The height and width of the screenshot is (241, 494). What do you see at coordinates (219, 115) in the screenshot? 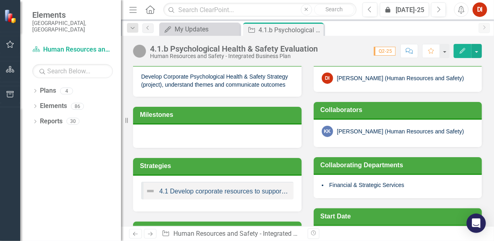
I see `h3: Milestones` at bounding box center [219, 115].